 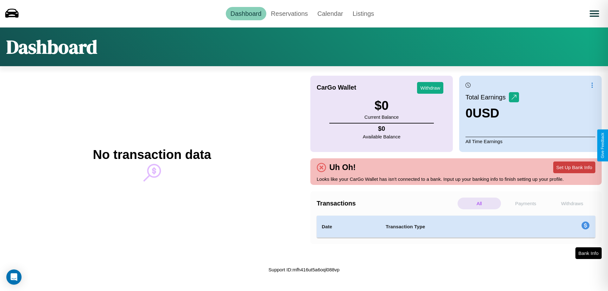 I want to click on p: Payments, so click(x=526, y=203).